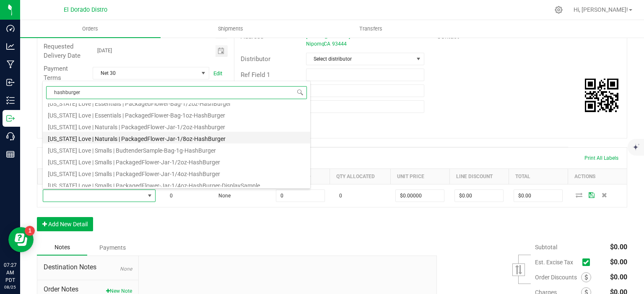 This screenshot has width=644, height=294. What do you see at coordinates (10, 28) in the screenshot?
I see `inline-svg: Dashboard` at bounding box center [10, 28].